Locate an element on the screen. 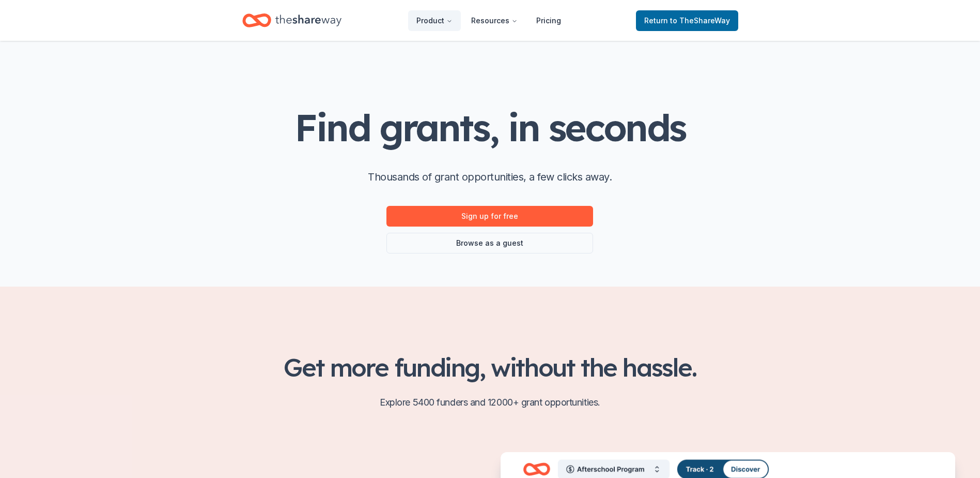 This screenshot has height=478, width=980. button: Product is located at coordinates (435, 21).